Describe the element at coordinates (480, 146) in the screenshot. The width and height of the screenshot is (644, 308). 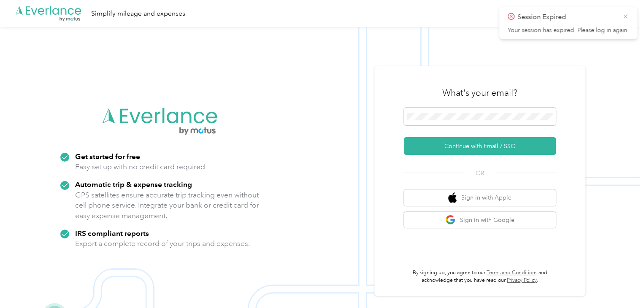
I see `button: Continue with Email / SSO` at that location.